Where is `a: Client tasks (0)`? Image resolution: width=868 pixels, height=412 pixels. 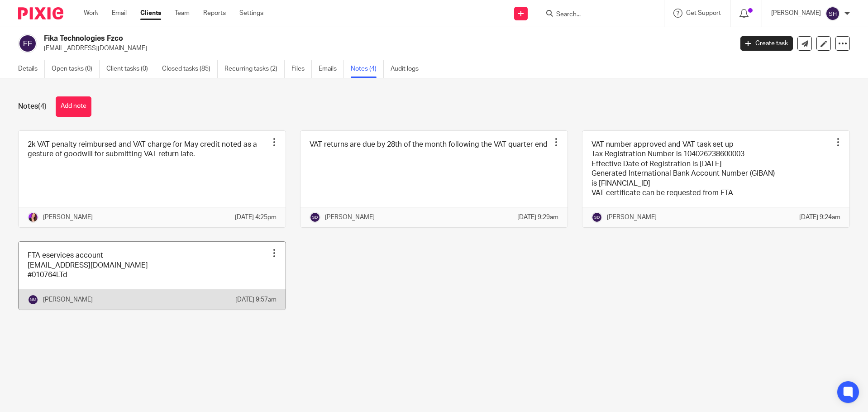
a: Client tasks (0) is located at coordinates (131, 69).